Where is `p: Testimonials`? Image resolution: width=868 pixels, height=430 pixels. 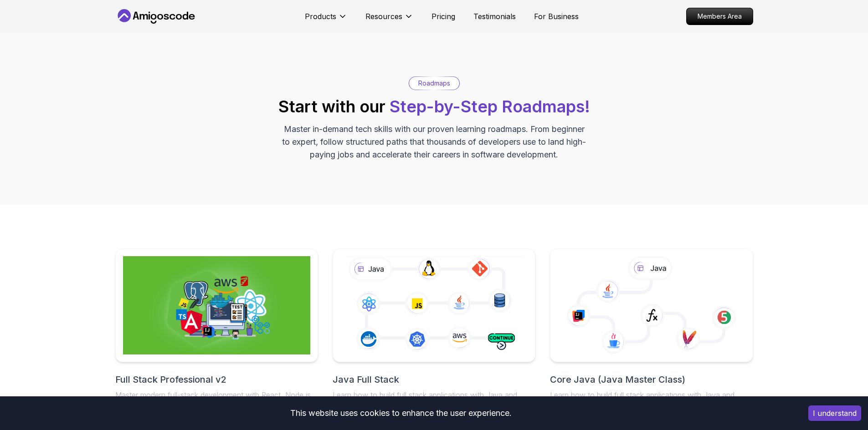
p: Testimonials is located at coordinates (494, 17).